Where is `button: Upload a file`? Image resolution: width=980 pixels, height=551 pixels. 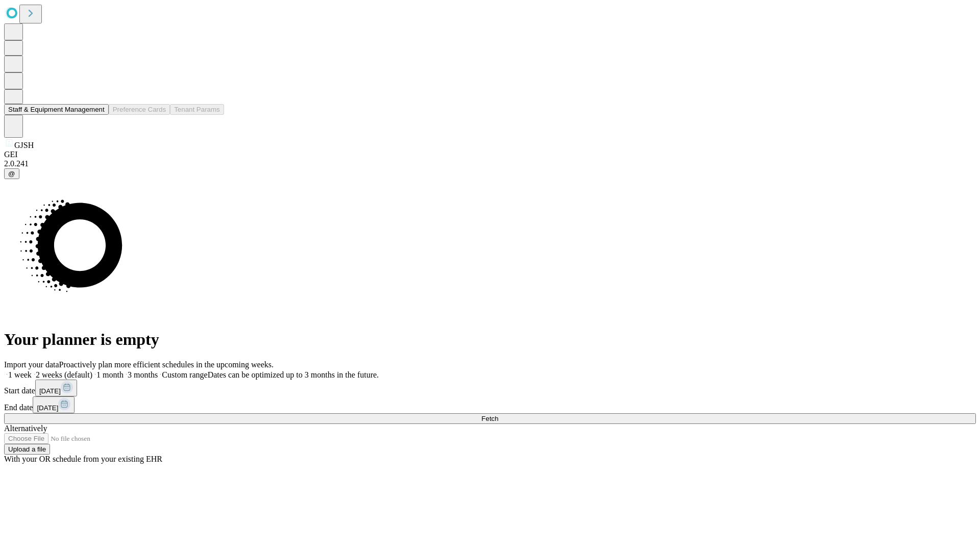 button: Upload a file is located at coordinates (27, 448).